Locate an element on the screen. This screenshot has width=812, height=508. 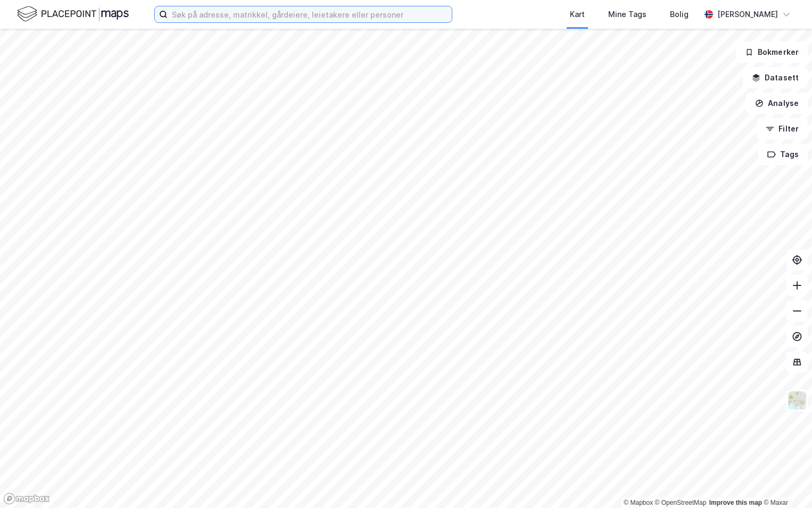
a: Mapbox homepage is located at coordinates (26, 498).